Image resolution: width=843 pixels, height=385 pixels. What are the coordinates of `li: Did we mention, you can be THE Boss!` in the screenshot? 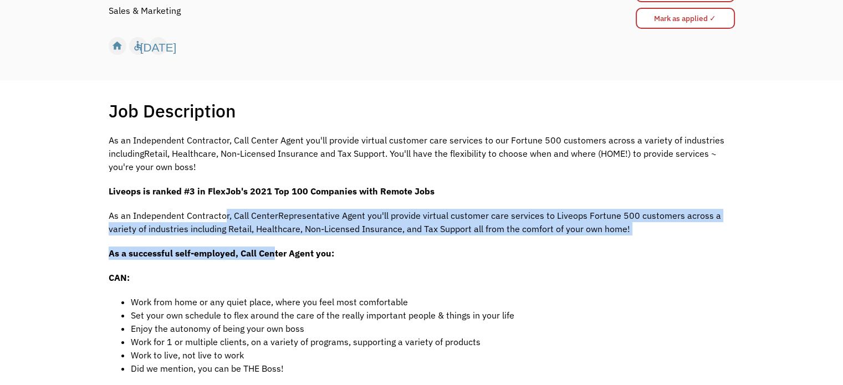 It's located at (433, 369).